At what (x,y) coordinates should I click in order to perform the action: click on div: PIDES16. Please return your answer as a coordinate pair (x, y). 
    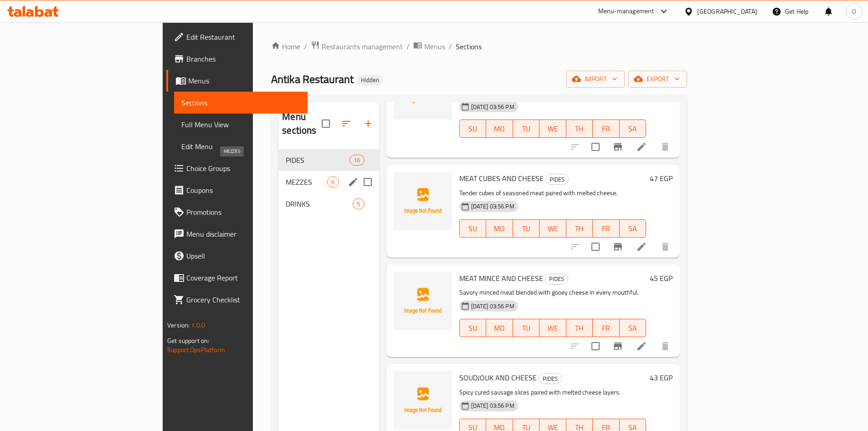
    Looking at the image, I should click on (329, 160).